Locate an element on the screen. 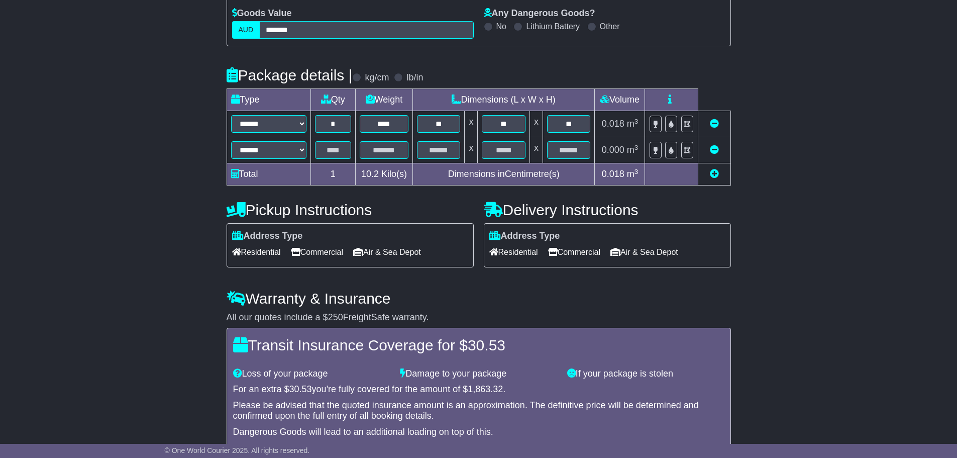  span: 1,863.32 is located at coordinates (485, 389).